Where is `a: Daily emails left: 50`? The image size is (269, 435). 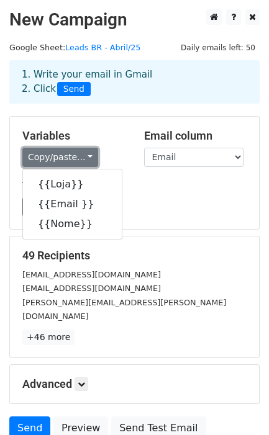
a: Daily emails left: 50 is located at coordinates (218, 47).